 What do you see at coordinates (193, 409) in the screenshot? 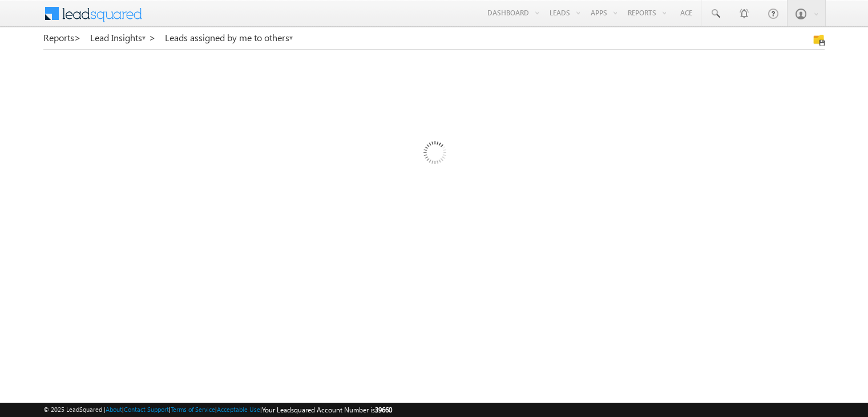
I see `a: Terms of Service` at bounding box center [193, 409].